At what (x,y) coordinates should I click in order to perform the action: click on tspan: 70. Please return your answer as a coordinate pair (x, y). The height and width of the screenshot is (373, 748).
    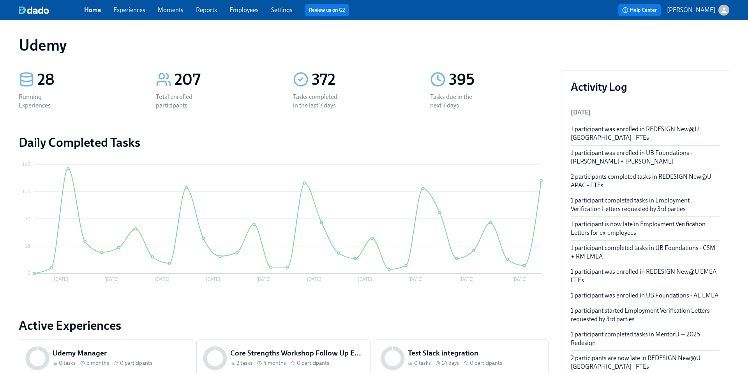
    Looking at the image, I should click on (28, 219).